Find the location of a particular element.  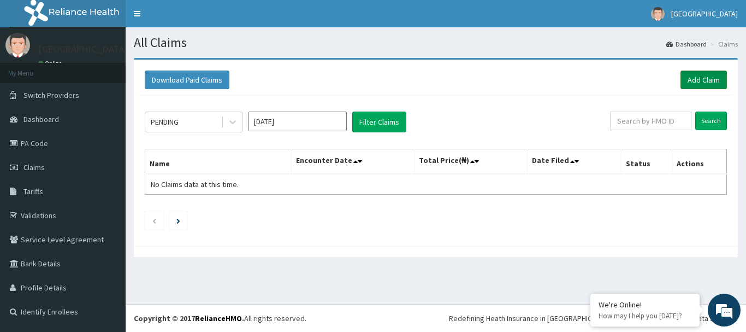

button: Filter Claims is located at coordinates (379, 122).